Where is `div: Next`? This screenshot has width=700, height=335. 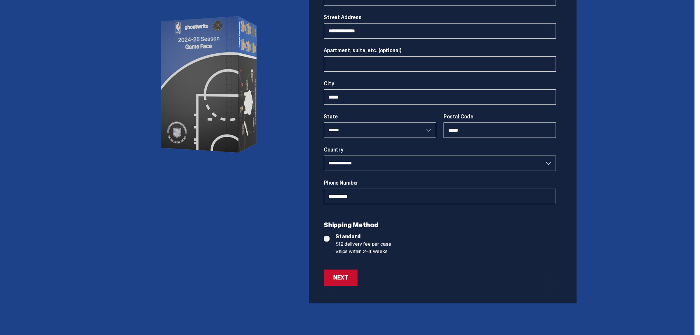
div: Next is located at coordinates (341, 278).